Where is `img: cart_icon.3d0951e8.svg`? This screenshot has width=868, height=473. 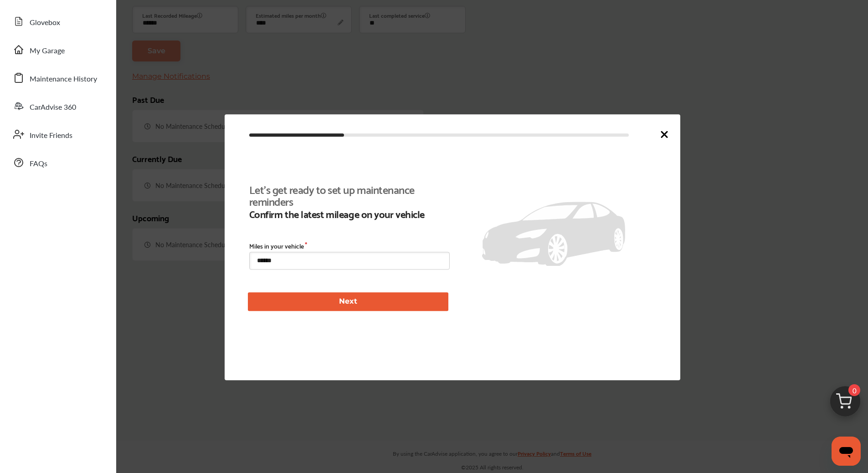 img: cart_icon.3d0951e8.svg is located at coordinates (845, 404).